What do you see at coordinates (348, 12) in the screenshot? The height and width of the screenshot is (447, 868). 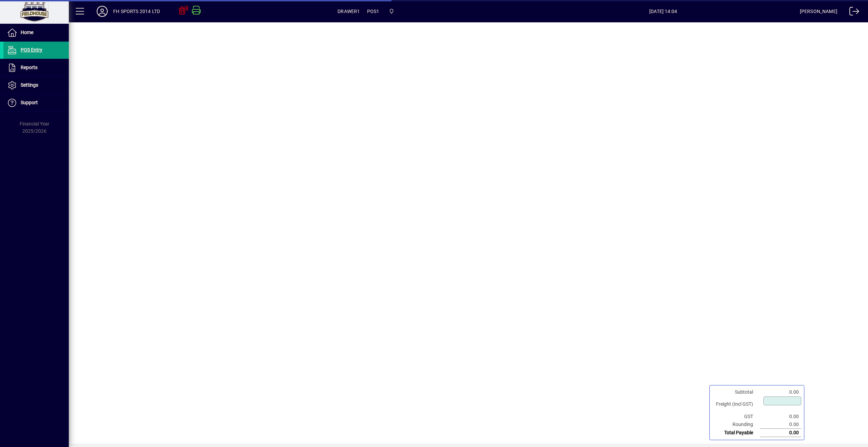 I see `span: DRAWER1` at bounding box center [348, 12].